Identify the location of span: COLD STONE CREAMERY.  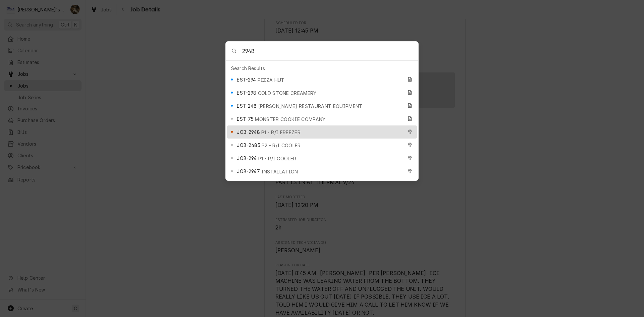
(287, 93).